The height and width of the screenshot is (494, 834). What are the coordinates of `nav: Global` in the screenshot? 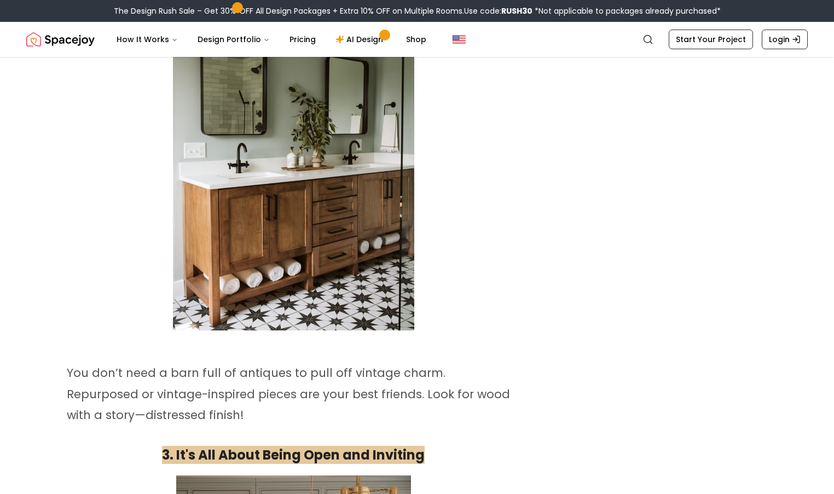 It's located at (417, 39).